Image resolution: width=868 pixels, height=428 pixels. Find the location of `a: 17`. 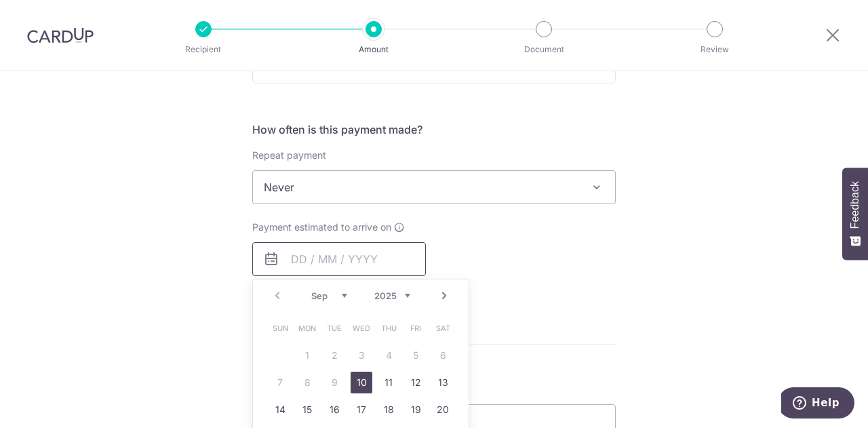

a: 17 is located at coordinates (361, 409).